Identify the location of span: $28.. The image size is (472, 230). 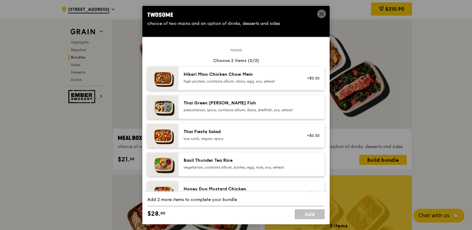
(154, 215).